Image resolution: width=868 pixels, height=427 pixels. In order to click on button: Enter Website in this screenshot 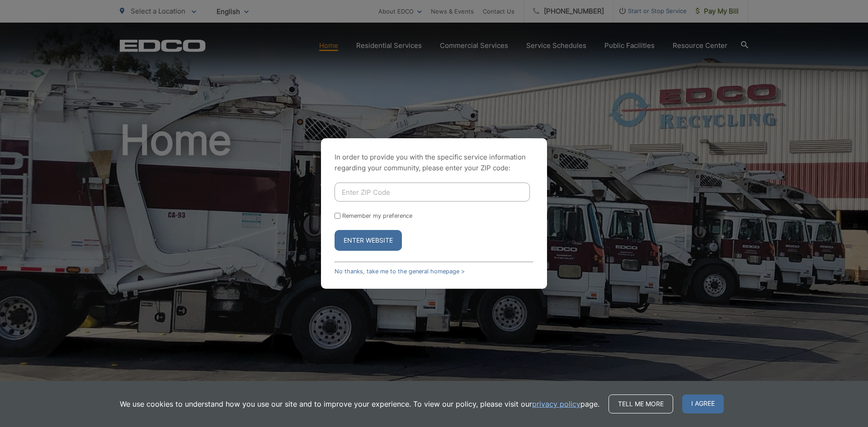, I will do `click(368, 241)`.